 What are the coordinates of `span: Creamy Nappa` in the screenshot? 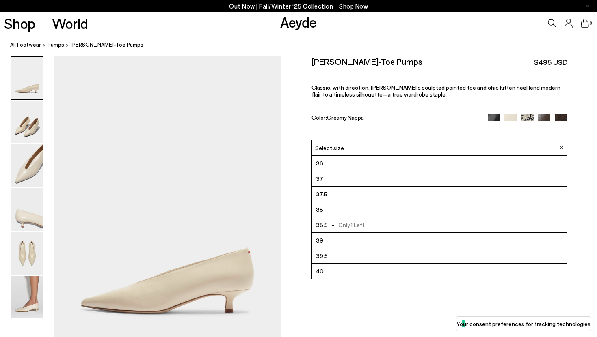 It's located at (345, 117).